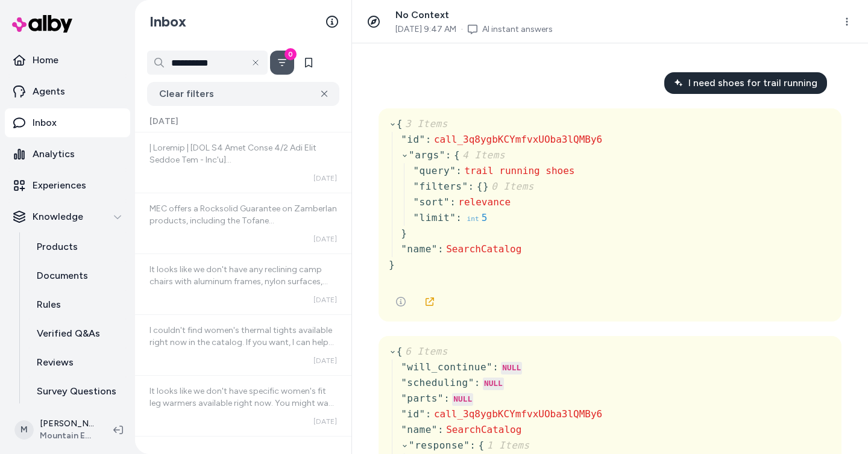 The image size is (868, 454). Describe the element at coordinates (439, 445) in the screenshot. I see `span: " response "` at that location.